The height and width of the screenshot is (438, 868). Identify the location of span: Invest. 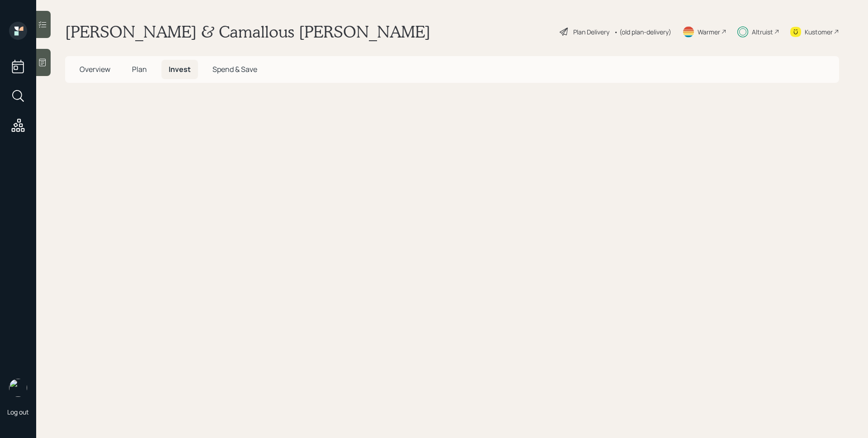
(180, 70).